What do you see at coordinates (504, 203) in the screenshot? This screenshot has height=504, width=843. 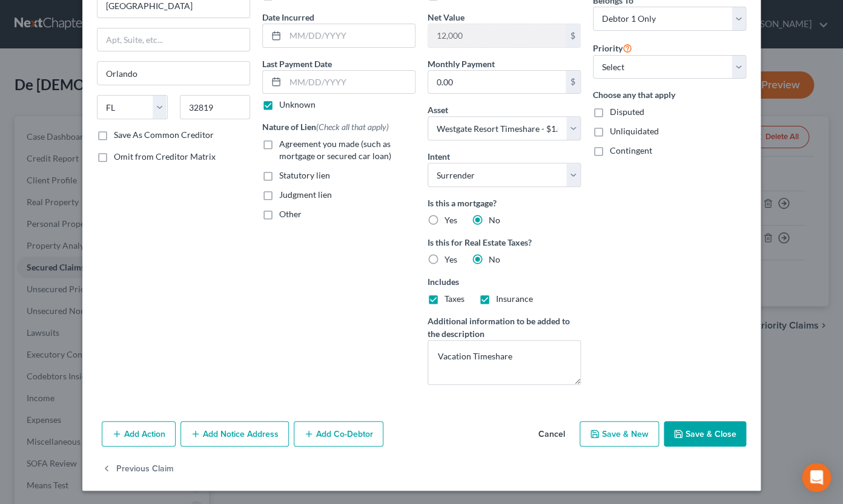 I see `label: Is this a mortgage?` at bounding box center [504, 203].